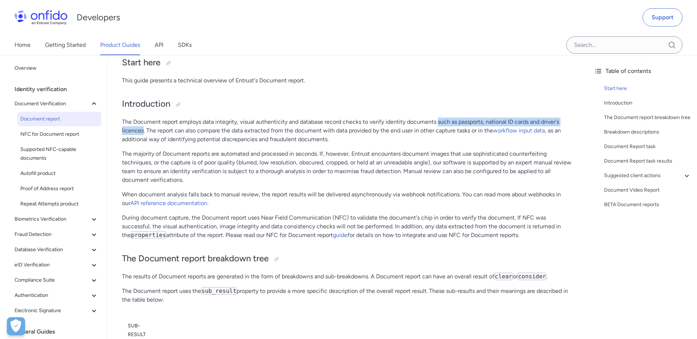 This screenshot has height=339, width=697. I want to click on span: Document Verification, so click(52, 104).